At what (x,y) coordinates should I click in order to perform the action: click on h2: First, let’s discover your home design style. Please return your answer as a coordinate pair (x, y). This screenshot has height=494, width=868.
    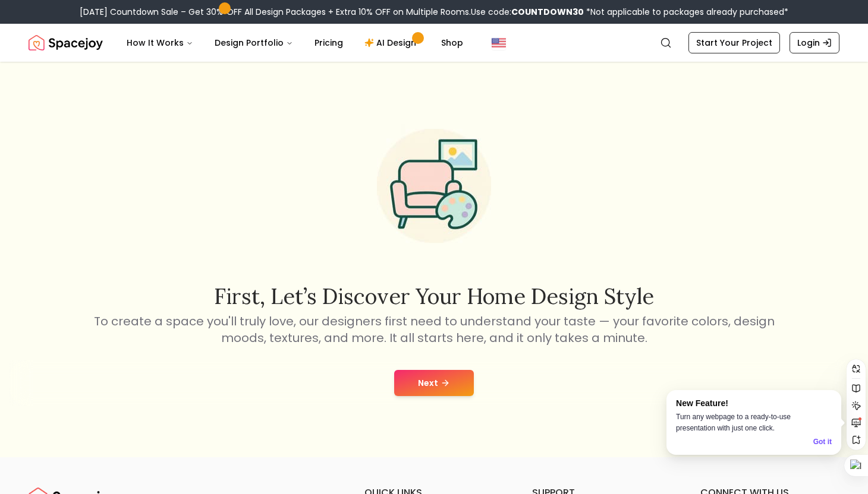
    Looking at the image, I should click on (434, 296).